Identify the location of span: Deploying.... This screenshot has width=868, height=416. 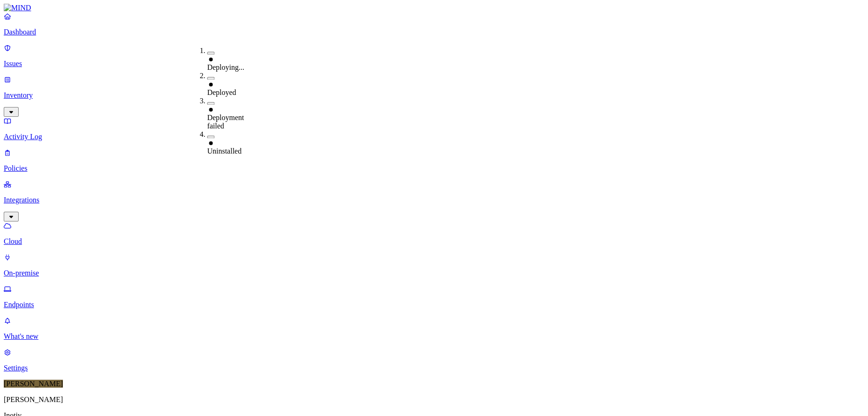
(226, 67).